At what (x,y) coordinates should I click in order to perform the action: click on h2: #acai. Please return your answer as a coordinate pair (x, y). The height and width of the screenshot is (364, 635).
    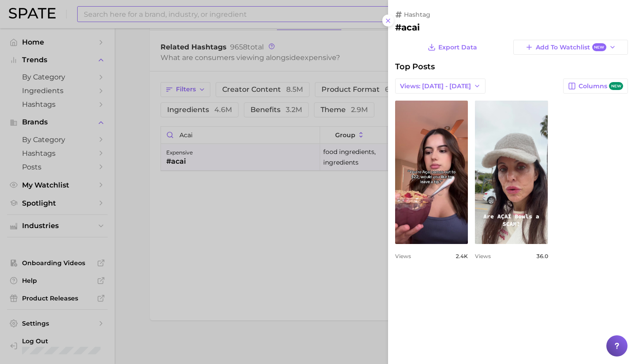
    Looking at the image, I should click on (512, 27).